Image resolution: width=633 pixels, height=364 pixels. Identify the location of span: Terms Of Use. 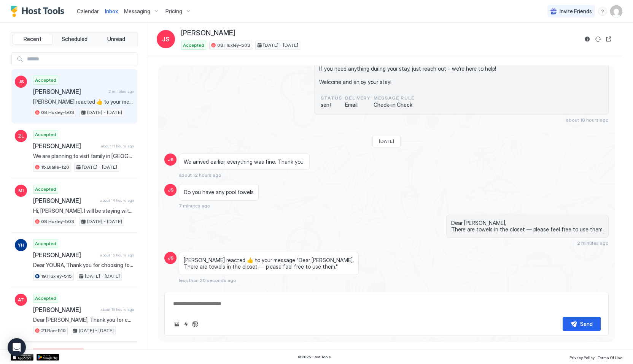
(610, 358).